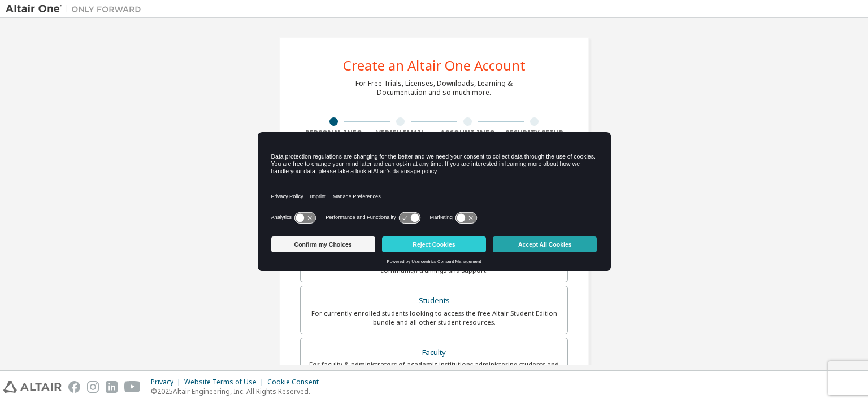 The height and width of the screenshot is (403, 868). Describe the element at coordinates (467, 133) in the screenshot. I see `div: Account Info` at that location.